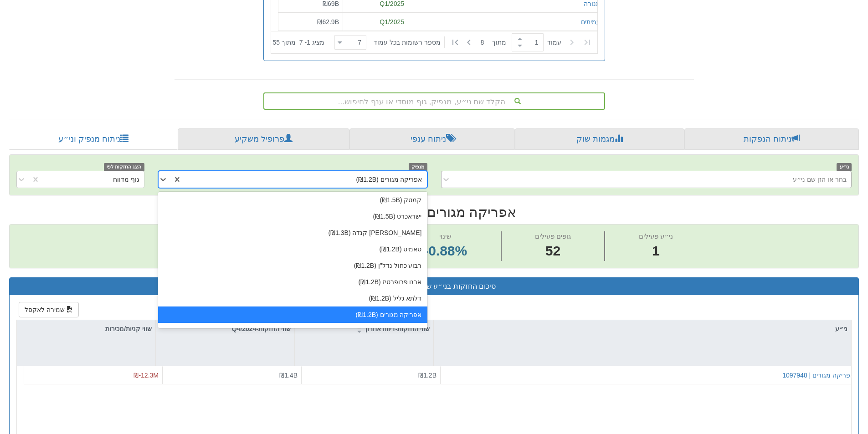  What do you see at coordinates (293, 200) in the screenshot?
I see `div: קמטק (₪1.5B)` at bounding box center [293, 200].